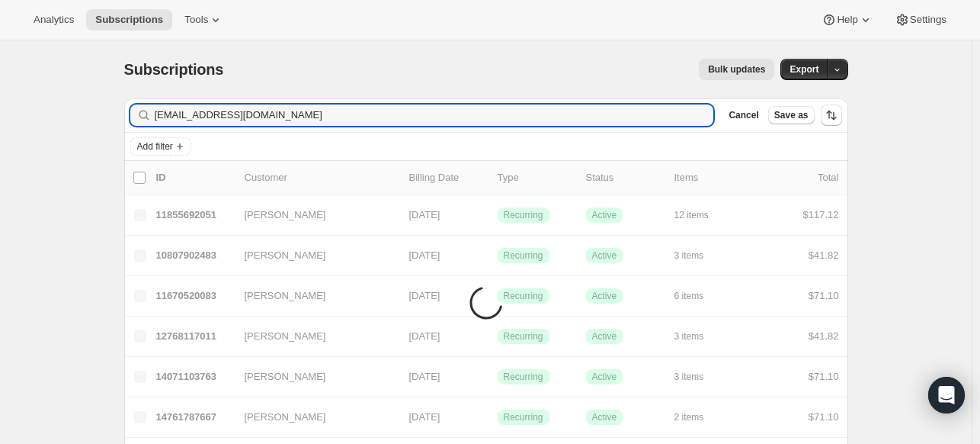  I want to click on span: Settings, so click(928, 20).